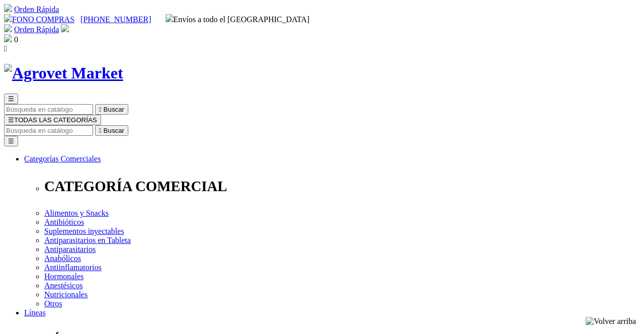 The image size is (644, 334). Describe the element at coordinates (65, 29) in the screenshot. I see `a: Acceda a su cuenta de cliente` at that location.